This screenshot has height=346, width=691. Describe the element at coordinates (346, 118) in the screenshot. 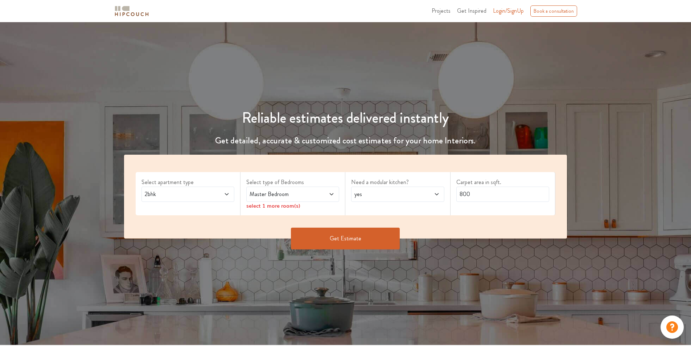

I see `h1: Reliable estimates delivered instantly` at that location.